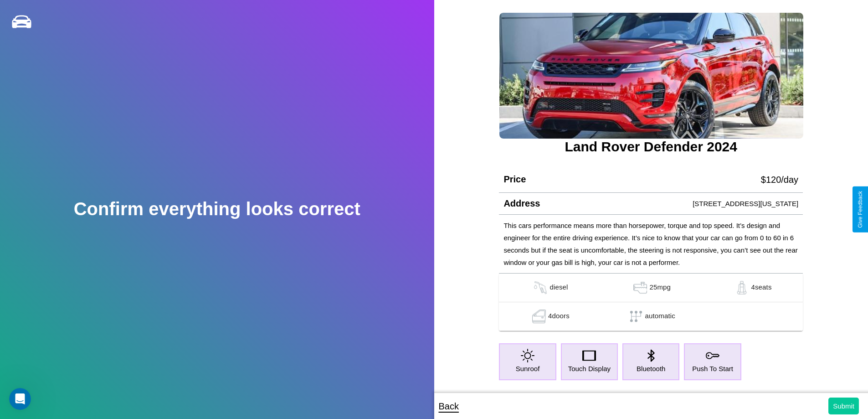 The width and height of the screenshot is (868, 419). Describe the element at coordinates (761, 287) in the screenshot. I see `p: 4 seats` at that location.